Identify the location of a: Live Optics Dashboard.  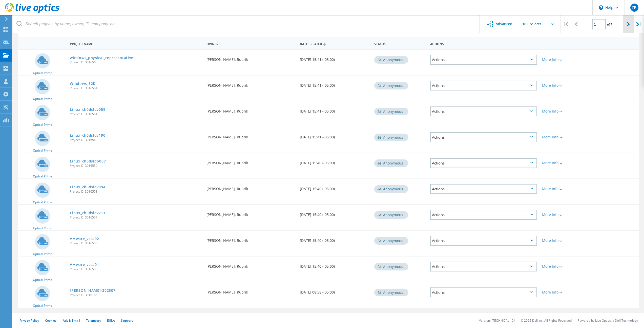
(32, 12).